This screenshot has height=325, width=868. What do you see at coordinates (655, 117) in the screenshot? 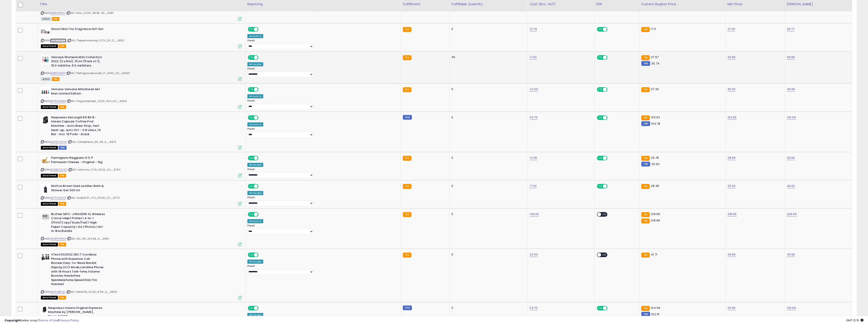
I see `span: 109.63` at bounding box center [655, 117].